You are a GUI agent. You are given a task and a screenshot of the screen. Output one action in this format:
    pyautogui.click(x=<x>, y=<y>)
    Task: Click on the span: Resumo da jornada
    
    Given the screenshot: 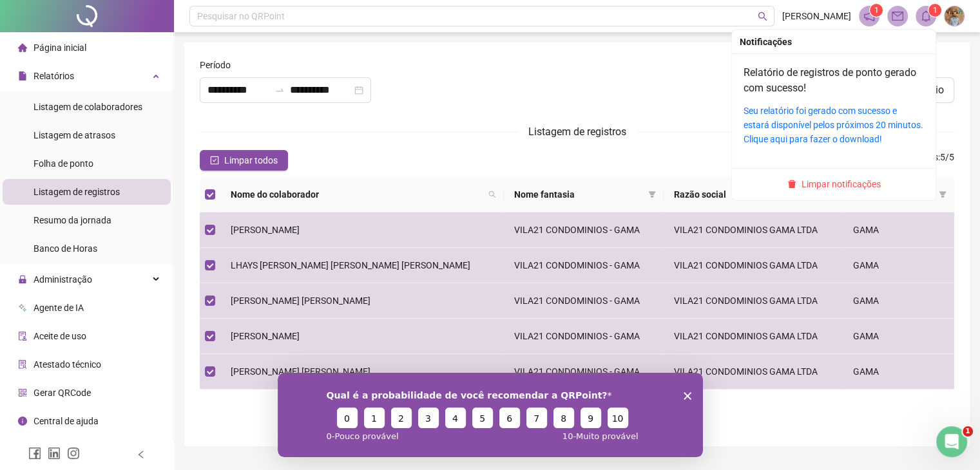 What is the action you would take?
    pyautogui.click(x=72, y=220)
    